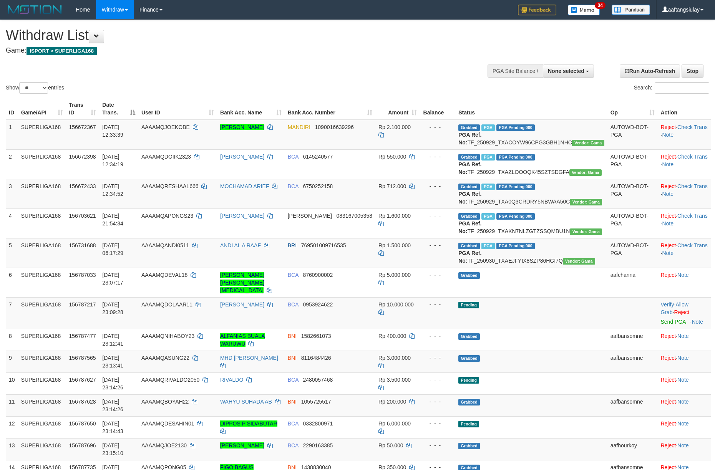 This screenshot has height=470, width=715. Describe the element at coordinates (391, 446) in the screenshot. I see `span: Rp 50.000` at that location.